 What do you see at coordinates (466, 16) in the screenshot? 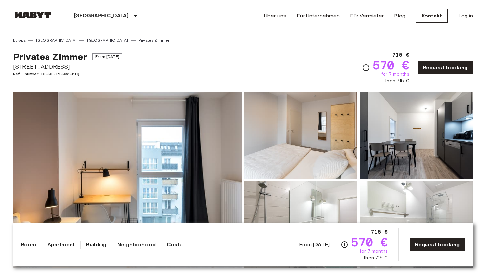
I see `a: Log in` at bounding box center [466, 16].